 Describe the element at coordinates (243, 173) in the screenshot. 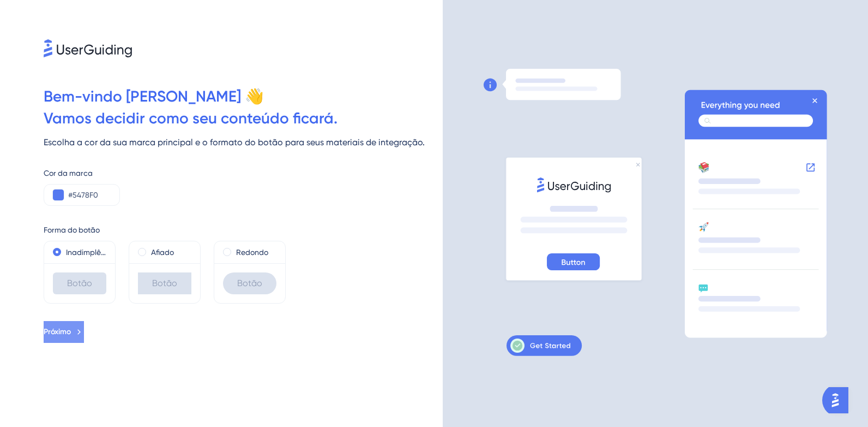

I see `div: Cor da marca` at that location.